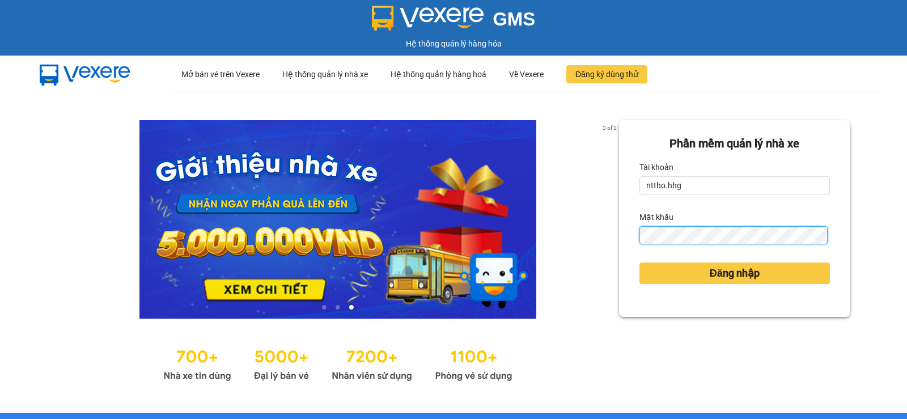 Image resolution: width=907 pixels, height=419 pixels. Describe the element at coordinates (607, 74) in the screenshot. I see `button: Đăng ký dùng thử` at that location.